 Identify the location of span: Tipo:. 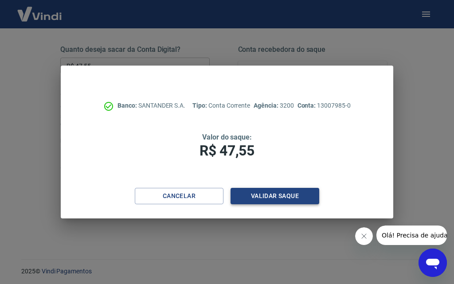
(200, 105).